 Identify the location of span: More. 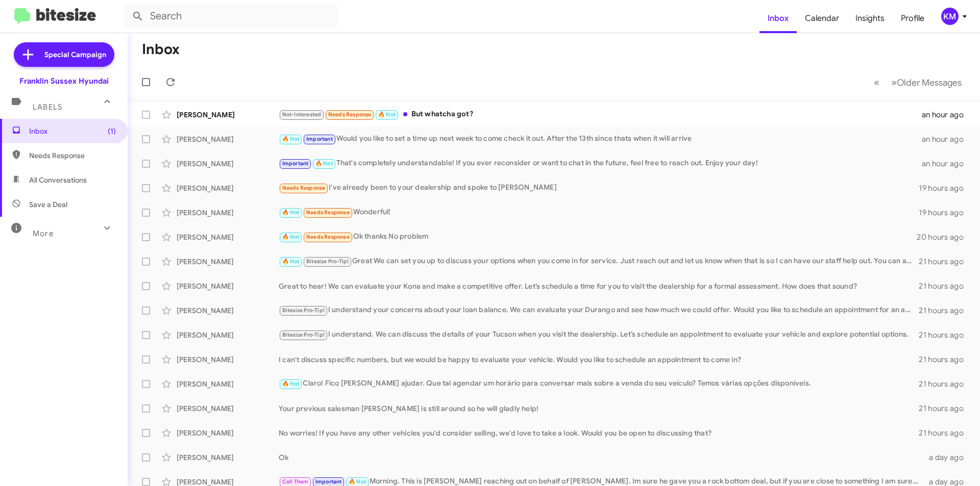
(43, 233).